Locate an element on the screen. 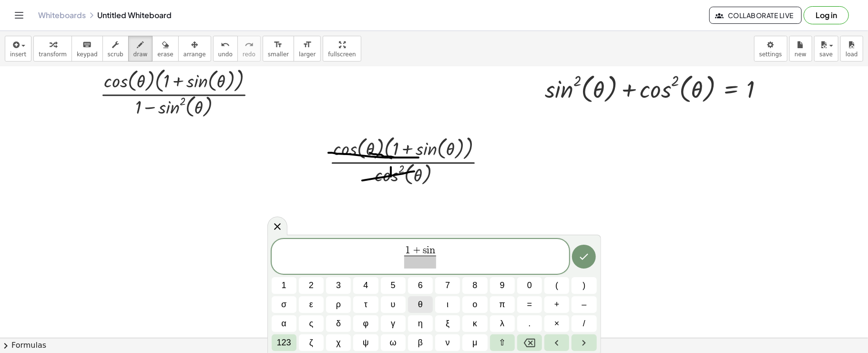  i: redo is located at coordinates (249, 45).